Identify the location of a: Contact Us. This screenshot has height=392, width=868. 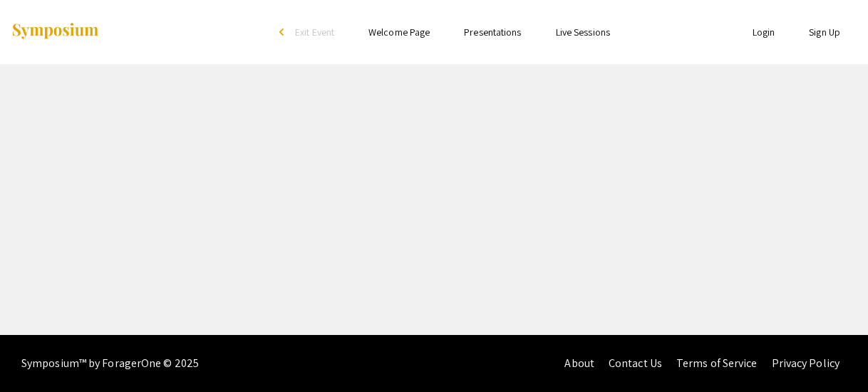
(635, 363).